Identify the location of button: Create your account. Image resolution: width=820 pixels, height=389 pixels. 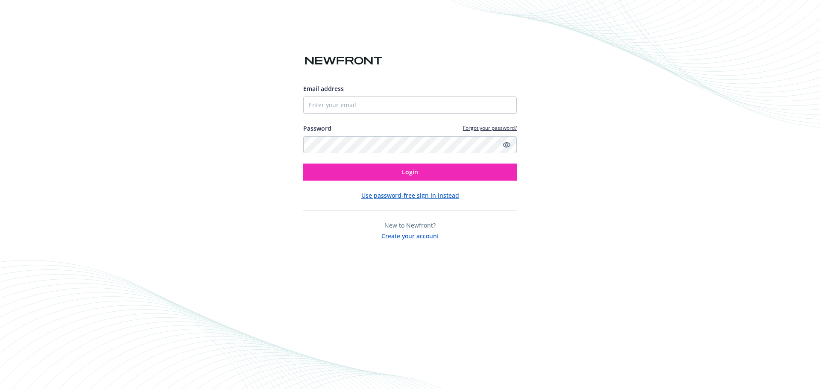
(410, 235).